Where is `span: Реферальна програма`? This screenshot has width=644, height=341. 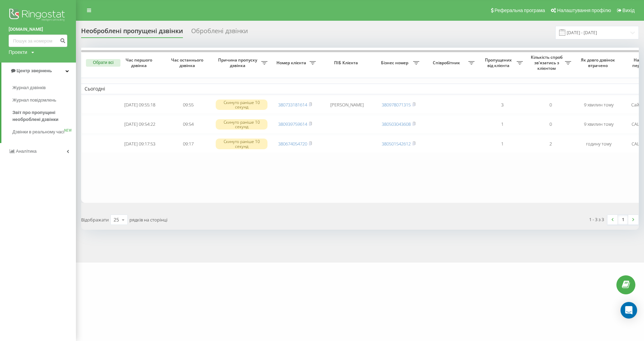
span: Реферальна програма is located at coordinates (520, 10).